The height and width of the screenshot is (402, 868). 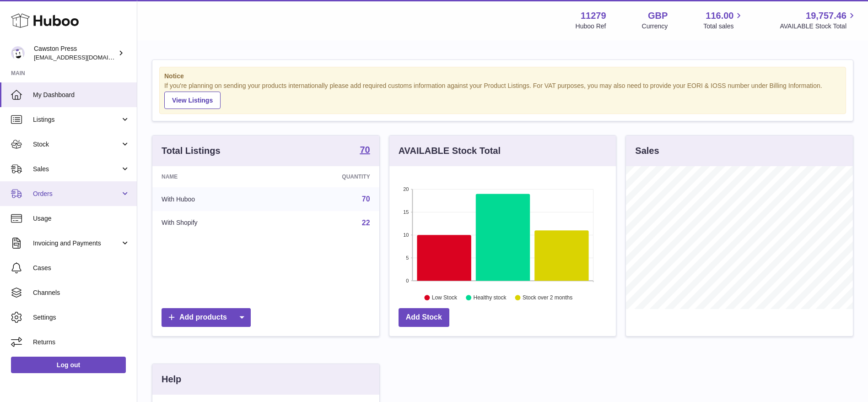 I want to click on div: Currency, so click(x=654, y=26).